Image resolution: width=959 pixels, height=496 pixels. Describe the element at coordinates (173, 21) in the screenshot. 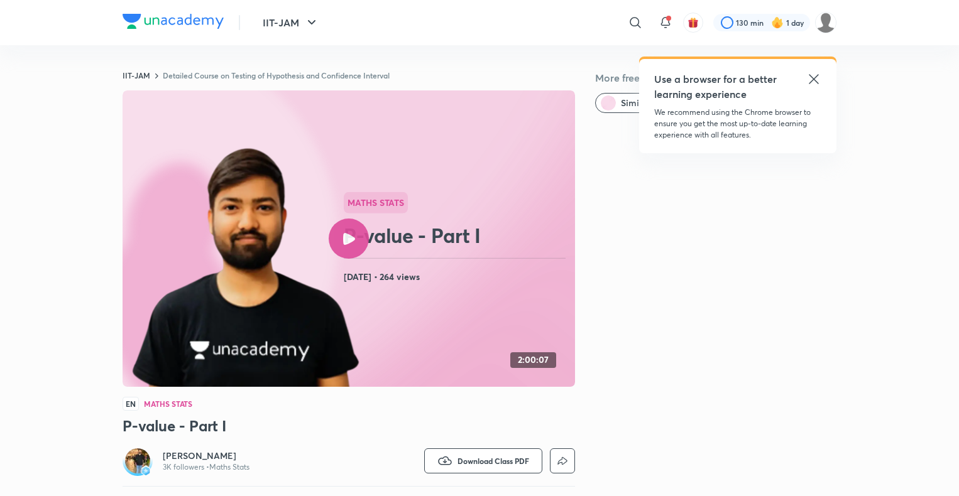

I see `img: Company Logo` at that location.